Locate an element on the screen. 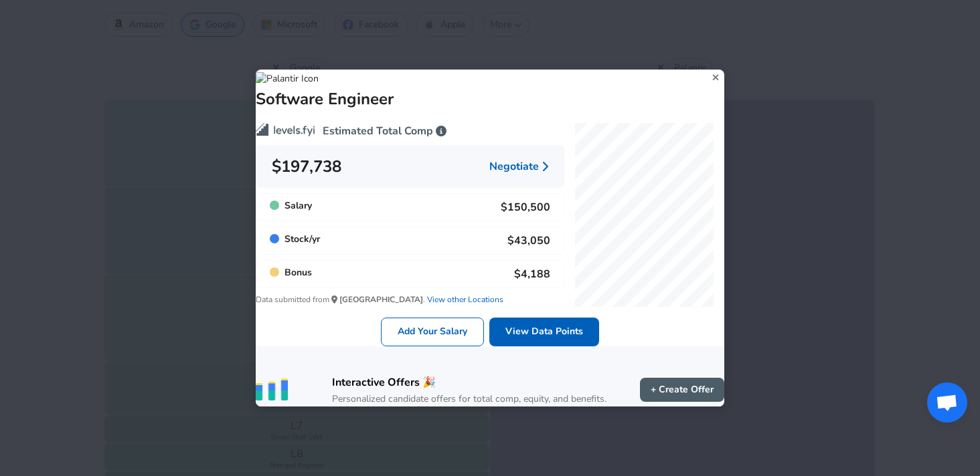 This screenshot has height=476, width=980. h6: Interactive Offers 🎉 is located at coordinates (469, 382).